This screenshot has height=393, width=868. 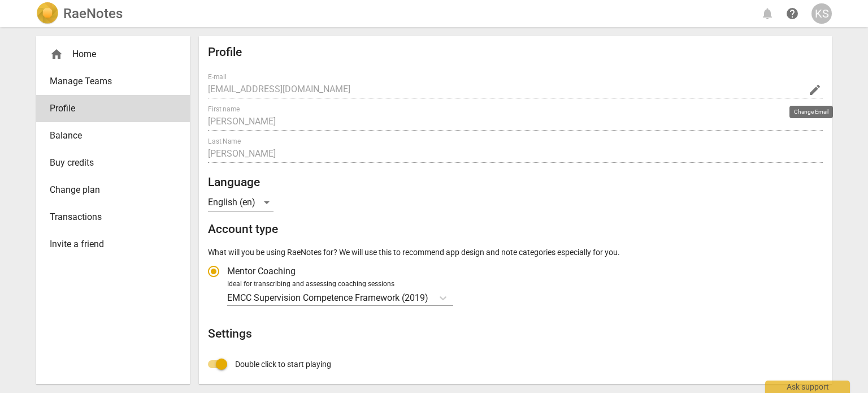 What do you see at coordinates (108, 136) in the screenshot?
I see `span: Balance` at bounding box center [108, 136].